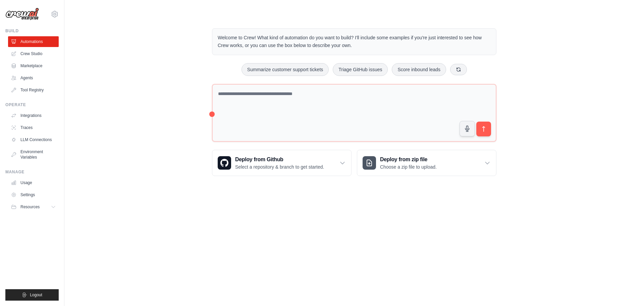  Describe the element at coordinates (33, 195) in the screenshot. I see `a: Settings` at that location.